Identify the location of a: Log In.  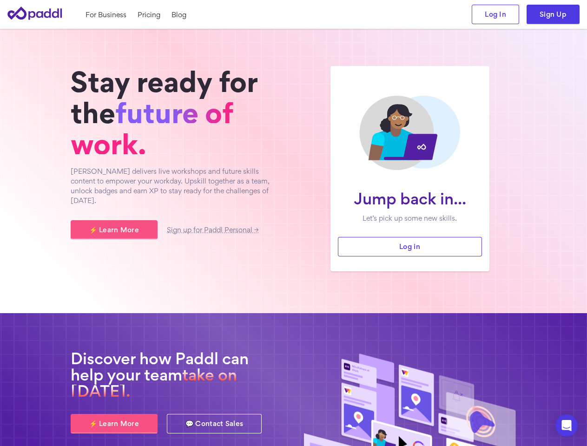
(496, 14).